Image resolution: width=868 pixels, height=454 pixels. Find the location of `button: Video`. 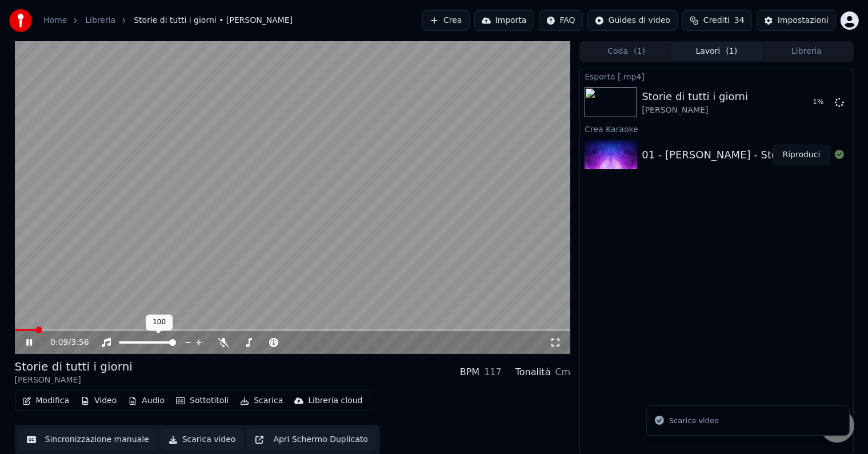

button: Video is located at coordinates (98, 401).